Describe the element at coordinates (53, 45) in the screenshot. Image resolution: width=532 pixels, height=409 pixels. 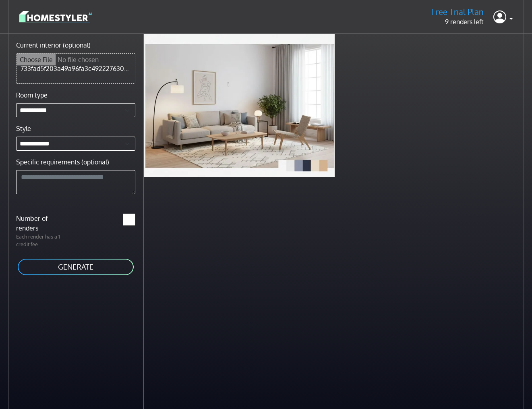
I see `label: Current interior (optional)` at that location.